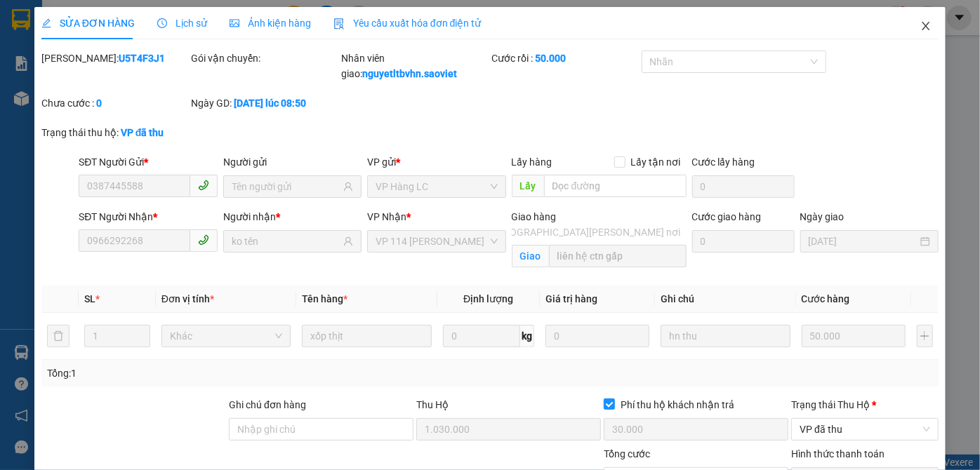 The height and width of the screenshot is (470, 980). I want to click on b: VP đã thu, so click(142, 133).